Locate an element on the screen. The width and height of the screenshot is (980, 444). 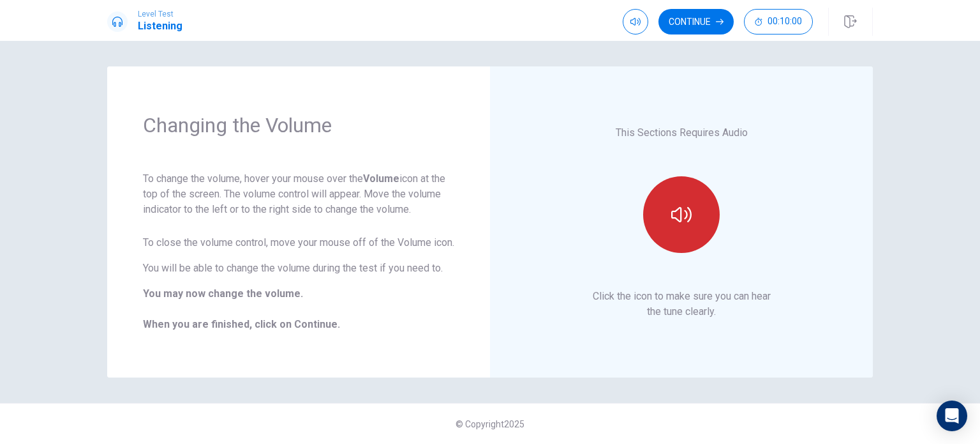
div: Open Intercom Messenger is located at coordinates (952, 416).